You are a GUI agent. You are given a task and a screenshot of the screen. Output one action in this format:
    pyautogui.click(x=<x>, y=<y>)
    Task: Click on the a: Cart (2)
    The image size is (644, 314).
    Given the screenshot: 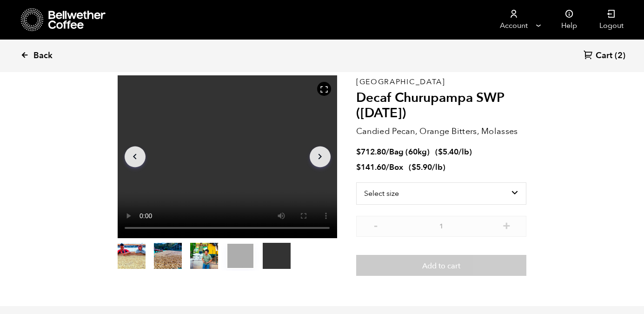 What is the action you would take?
    pyautogui.click(x=604, y=56)
    